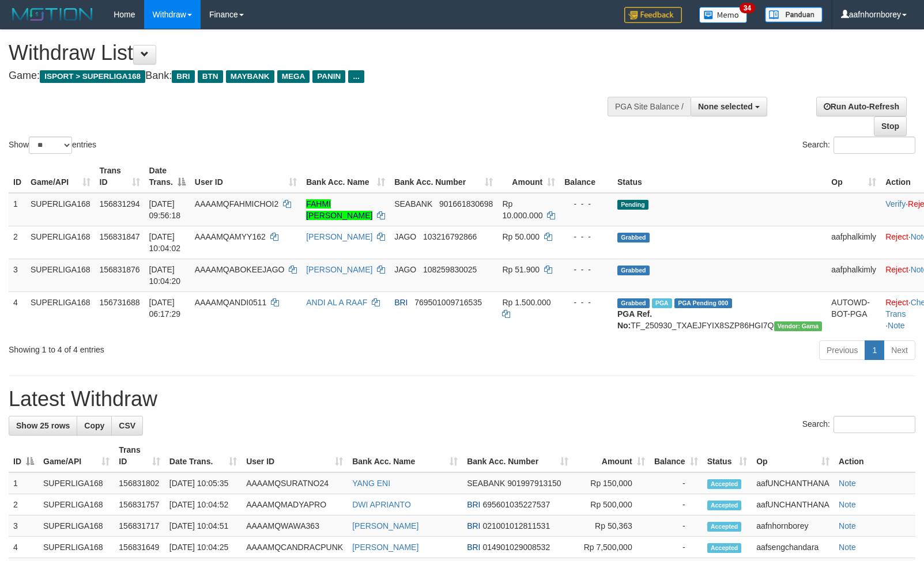  Describe the element at coordinates (516, 526) in the screenshot. I see `span: Copy 021001012811531 to clipboard` at that location.